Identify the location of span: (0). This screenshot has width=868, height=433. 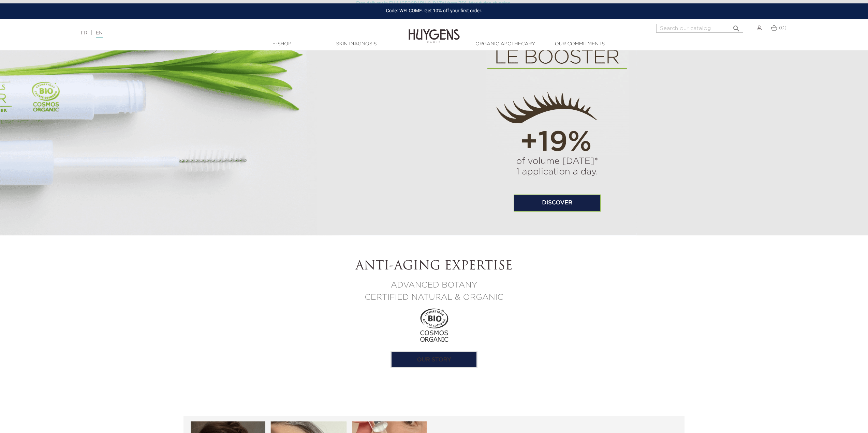
(783, 28).